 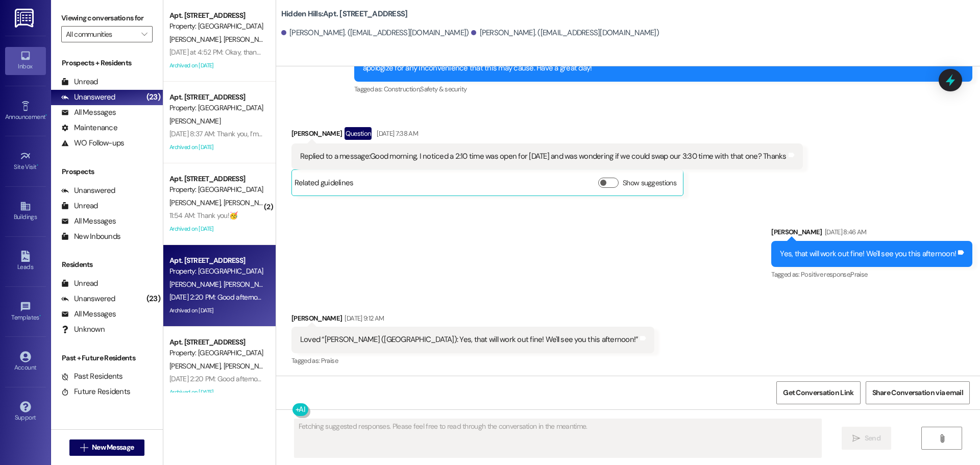 I want to click on span: Construction ,, so click(x=402, y=89).